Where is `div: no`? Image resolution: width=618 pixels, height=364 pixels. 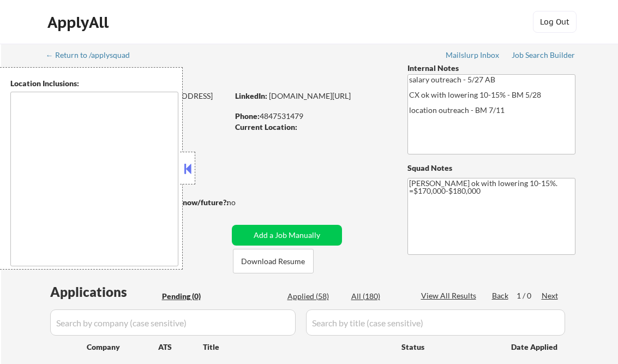
div: no is located at coordinates (242, 202).